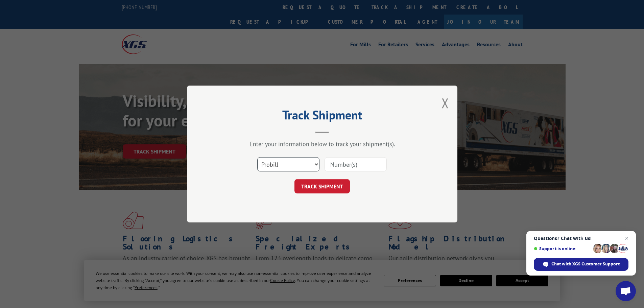 The image size is (644, 308). I want to click on div: Chat with XGS Customer Support, so click(581, 264).